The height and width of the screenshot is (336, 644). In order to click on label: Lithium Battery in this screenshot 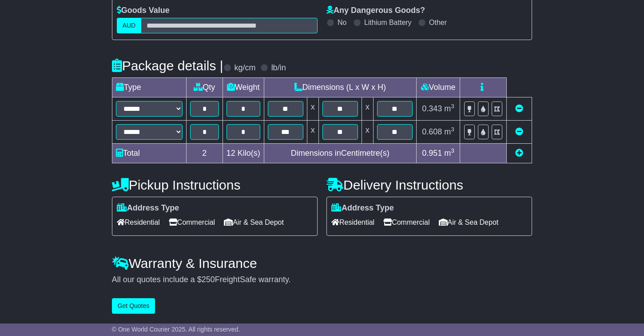, I will do `click(388, 22)`.